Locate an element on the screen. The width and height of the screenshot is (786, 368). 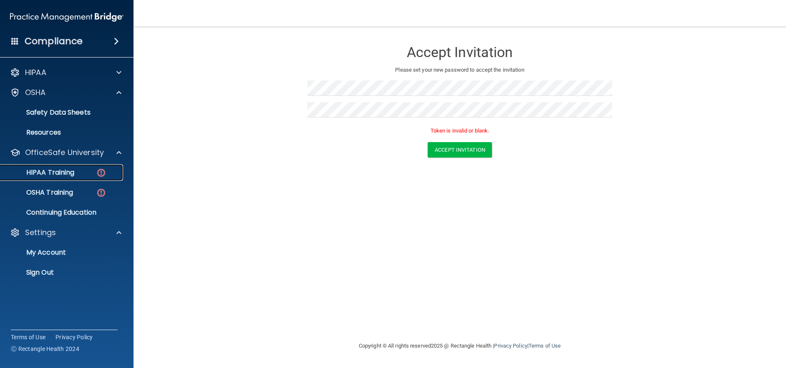
p: Resources is located at coordinates (62, 133).